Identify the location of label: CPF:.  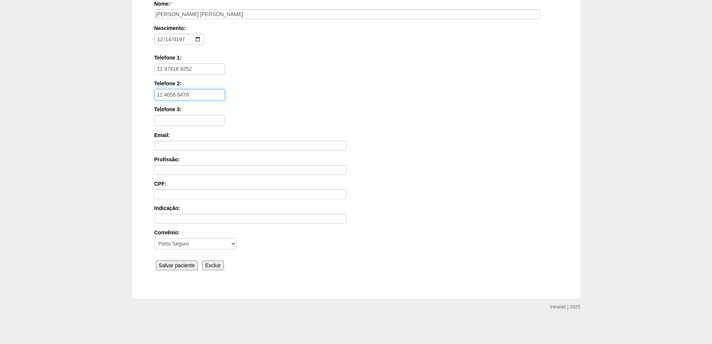
(356, 184).